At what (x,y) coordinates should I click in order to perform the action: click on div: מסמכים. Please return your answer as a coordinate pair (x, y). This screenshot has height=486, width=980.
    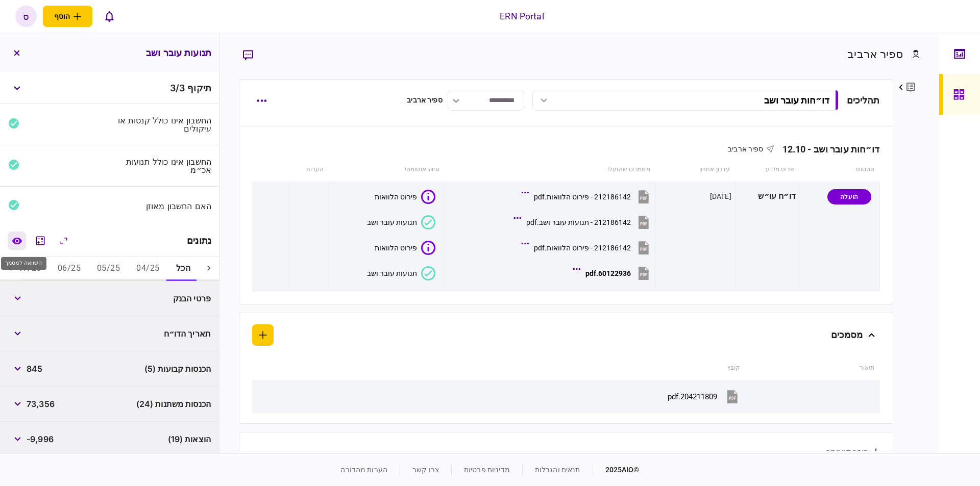
    Looking at the image, I should click on (847, 335).